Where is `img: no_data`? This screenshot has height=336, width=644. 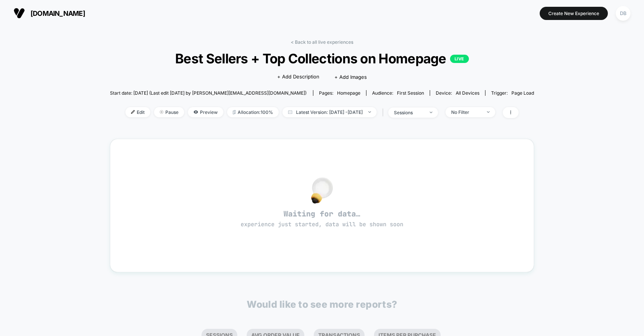
img: no_data is located at coordinates (322, 190).